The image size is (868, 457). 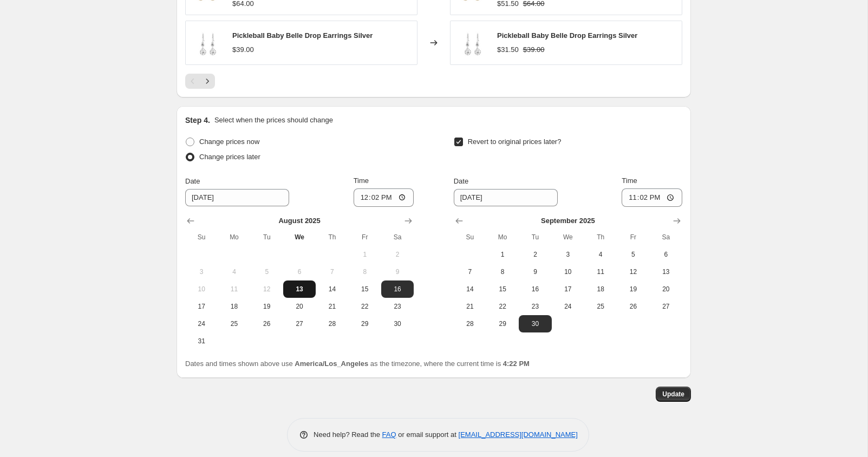 What do you see at coordinates (198, 120) in the screenshot?
I see `h2: Step 4.` at bounding box center [198, 120].